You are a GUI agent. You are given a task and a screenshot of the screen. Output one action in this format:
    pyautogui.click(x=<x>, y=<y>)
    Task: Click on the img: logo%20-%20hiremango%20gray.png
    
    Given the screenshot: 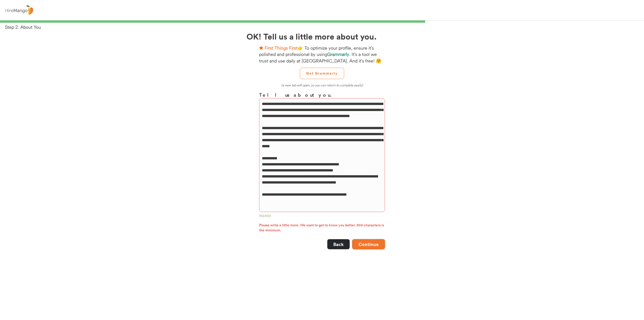 What is the action you would take?
    pyautogui.click(x=19, y=10)
    